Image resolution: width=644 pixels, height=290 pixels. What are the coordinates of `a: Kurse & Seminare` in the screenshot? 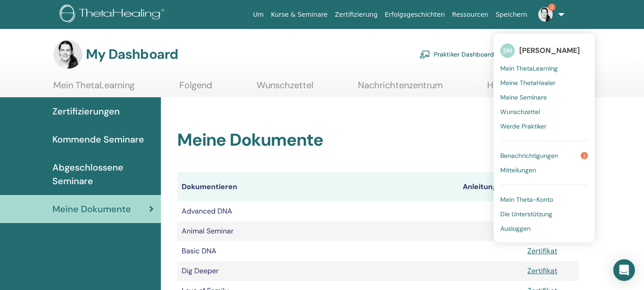 It's located at (299, 14).